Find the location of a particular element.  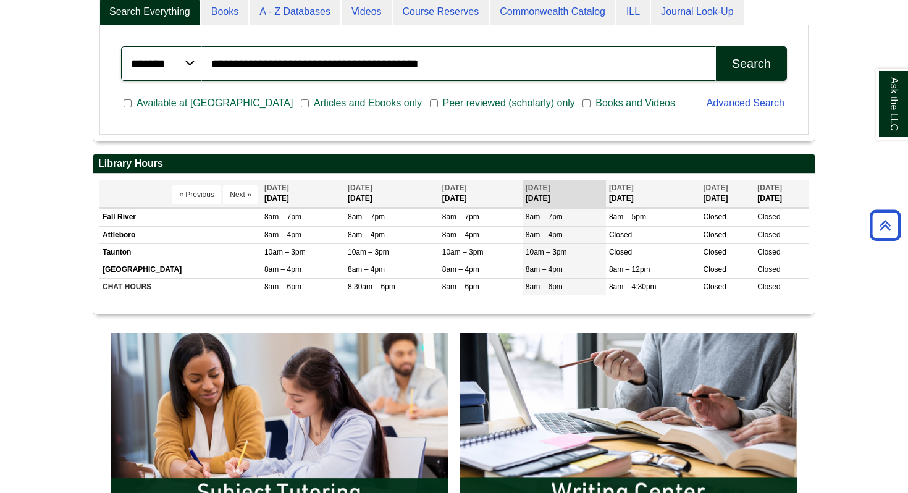

td: Taunton is located at coordinates (180, 252).